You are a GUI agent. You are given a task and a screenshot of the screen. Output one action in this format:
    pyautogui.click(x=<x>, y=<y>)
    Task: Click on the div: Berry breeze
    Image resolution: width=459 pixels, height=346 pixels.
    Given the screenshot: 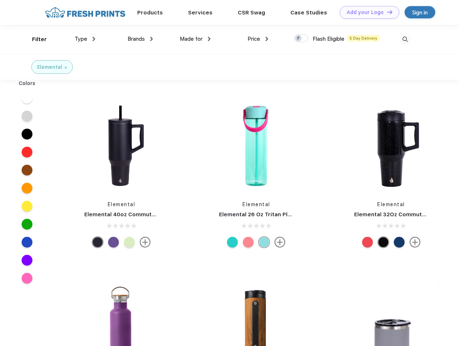 What is the action you would take?
    pyautogui.click(x=264, y=242)
    